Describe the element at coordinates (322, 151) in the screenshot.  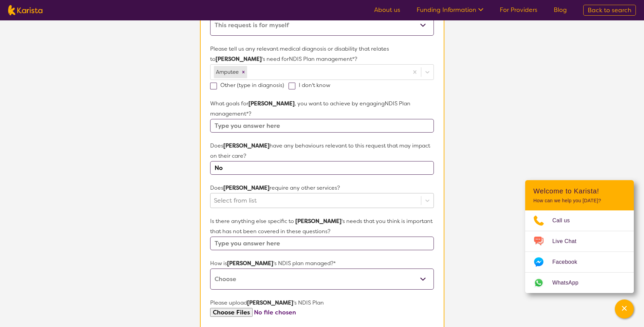
I see `p: Does have any behaviours relevant to this request that may impact on their care?` at that location.